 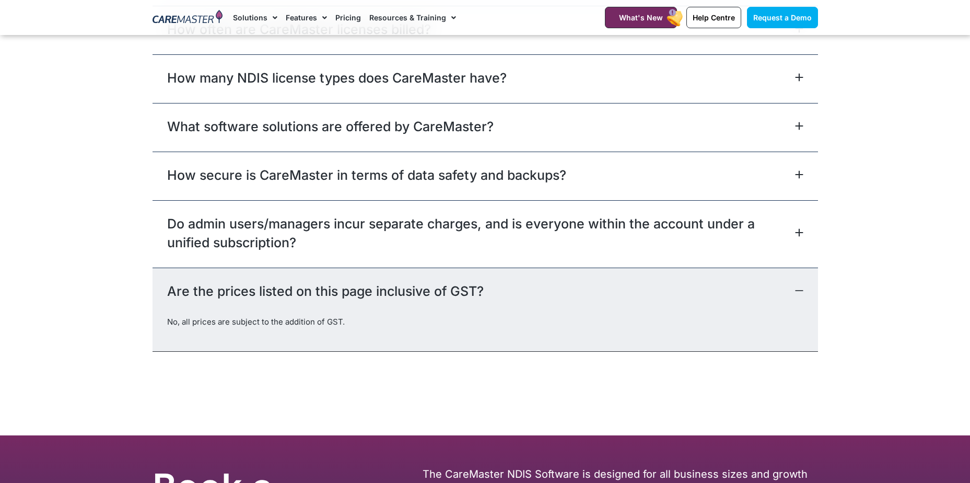 What do you see at coordinates (783, 17) in the screenshot?
I see `span: Request a Demo` at bounding box center [783, 17].